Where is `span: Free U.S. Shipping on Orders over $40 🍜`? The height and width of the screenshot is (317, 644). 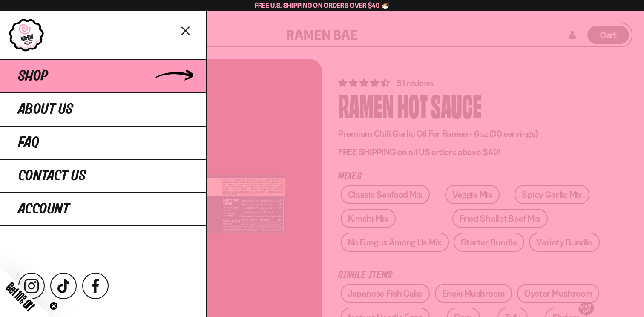 span: Free U.S. Shipping on Orders over $40 🍜 is located at coordinates (322, 5).